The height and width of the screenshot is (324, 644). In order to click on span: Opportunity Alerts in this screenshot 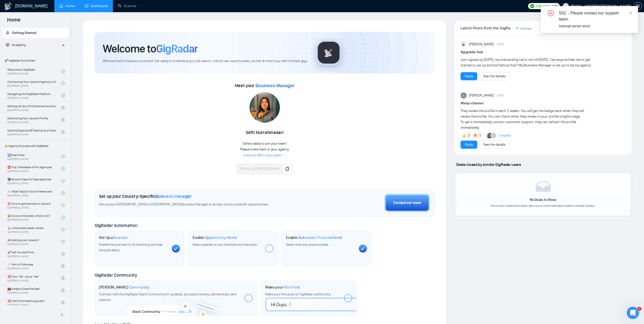, I will do `click(221, 238)`.